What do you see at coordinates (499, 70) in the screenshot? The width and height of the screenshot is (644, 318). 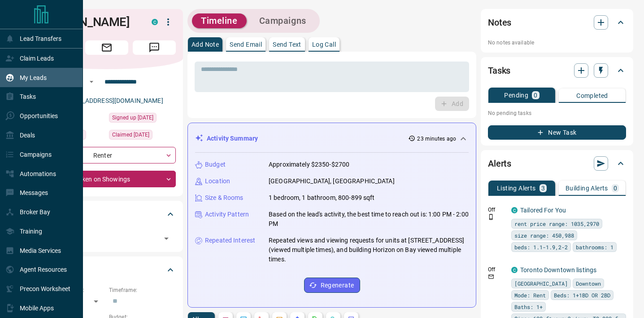 I see `h2: Tasks` at bounding box center [499, 70].